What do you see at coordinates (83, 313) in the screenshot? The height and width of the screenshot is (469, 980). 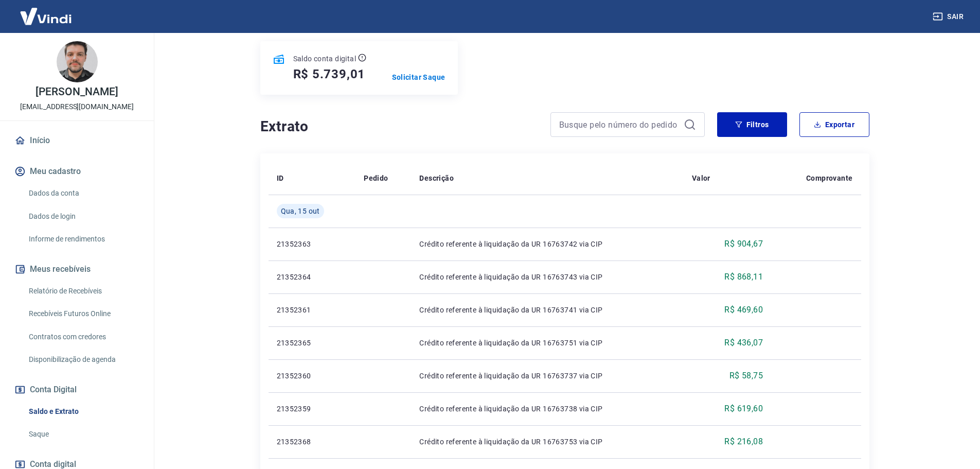 I see `a: Recebíveis Futuros Online` at bounding box center [83, 313].